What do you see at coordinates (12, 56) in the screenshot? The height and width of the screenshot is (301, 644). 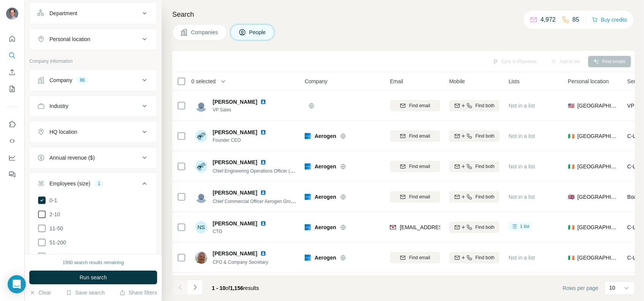 I see `button: Search` at bounding box center [12, 56].